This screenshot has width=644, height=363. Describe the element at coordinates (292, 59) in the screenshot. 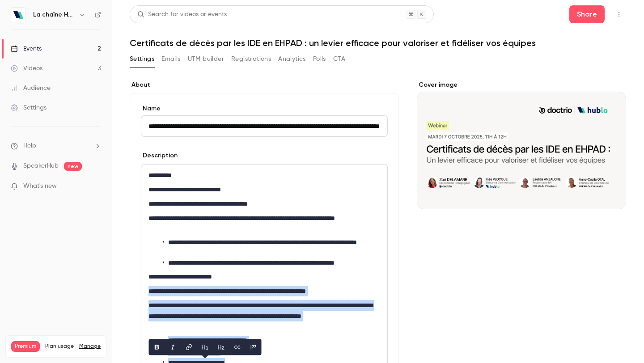

I see `button: Analytics` at that location.